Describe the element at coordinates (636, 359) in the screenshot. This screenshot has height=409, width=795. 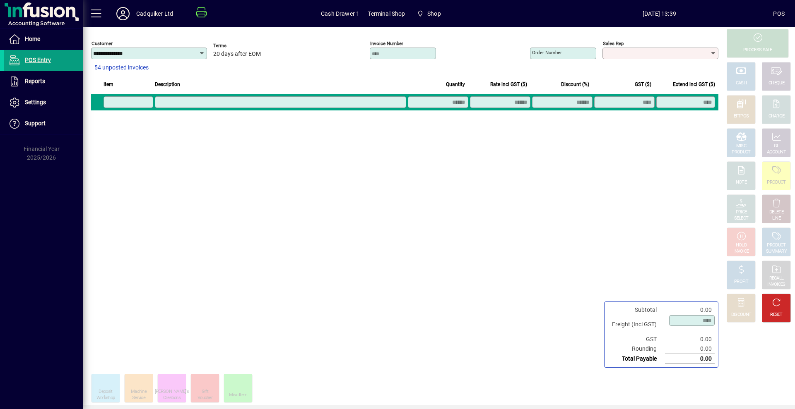
I see `td: Total Payable` at that location.